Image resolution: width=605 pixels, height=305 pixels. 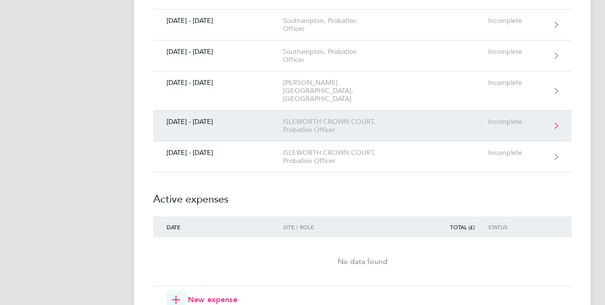 I want to click on div: Site / Role, so click(x=337, y=226).